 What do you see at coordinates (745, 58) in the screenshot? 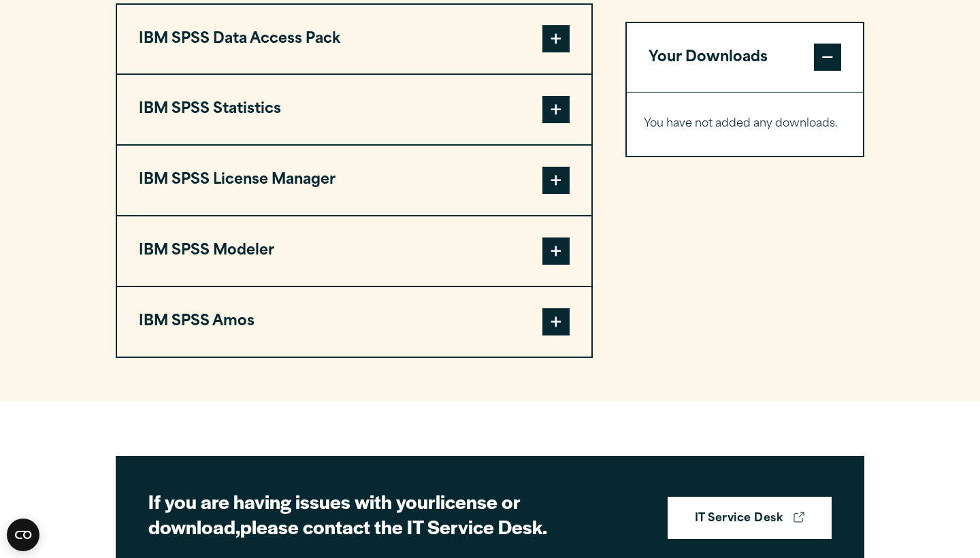
I see `button: Your Downloads` at bounding box center [745, 58].